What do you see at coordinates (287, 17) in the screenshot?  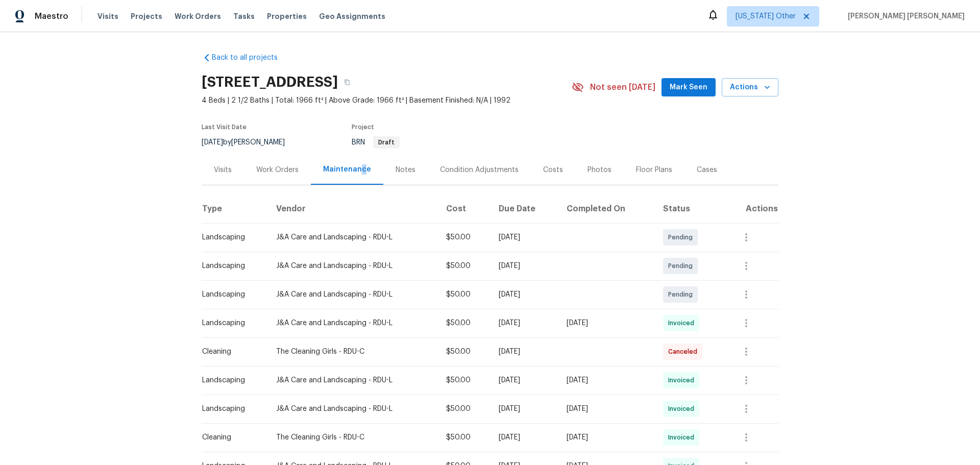 I see `span: Properties` at bounding box center [287, 17].